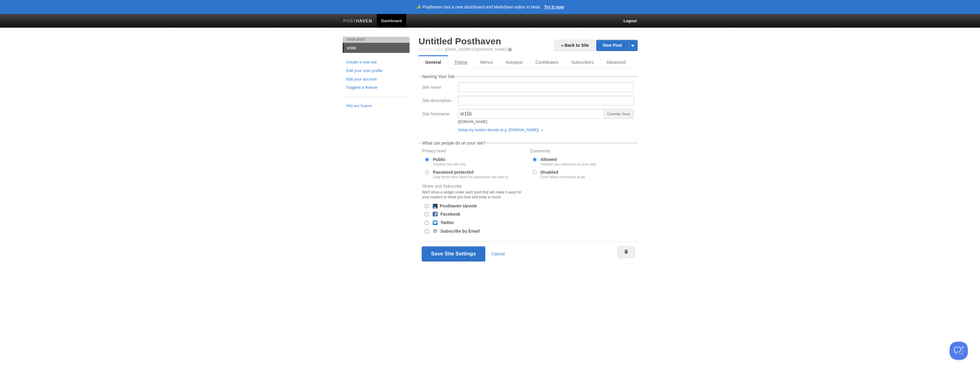 The width and height of the screenshot is (980, 372). What do you see at coordinates (583, 63) in the screenshot?
I see `a: Subscribers` at bounding box center [583, 63].